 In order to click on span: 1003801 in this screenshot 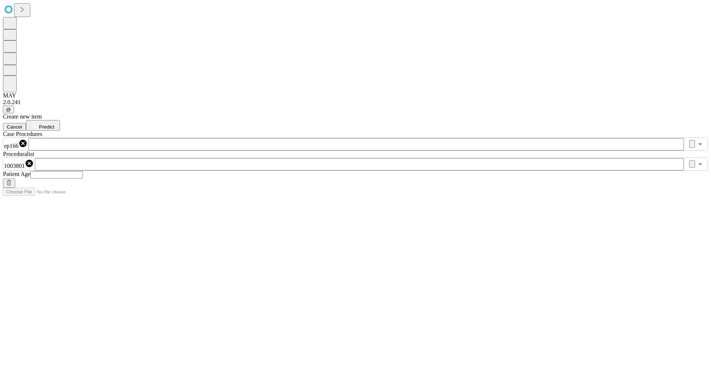, I will do `click(14, 165)`.